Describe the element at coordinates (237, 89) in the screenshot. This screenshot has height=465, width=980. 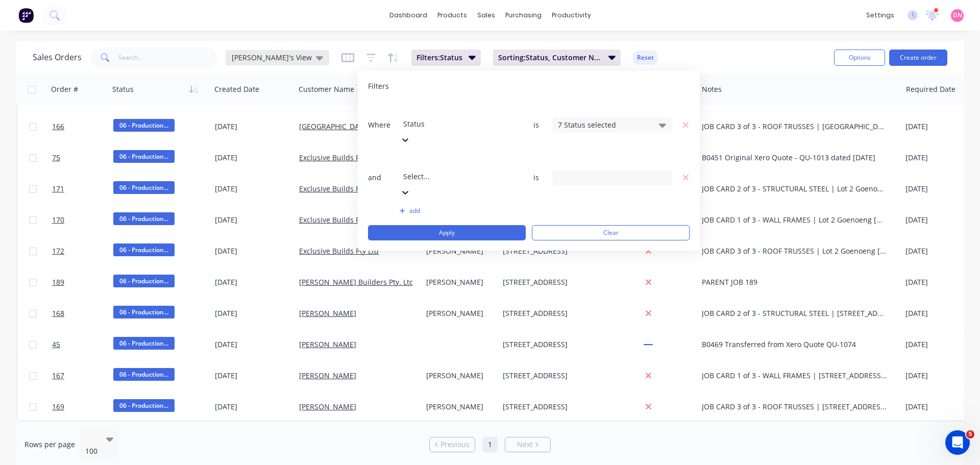
I see `div: Created Date` at that location.